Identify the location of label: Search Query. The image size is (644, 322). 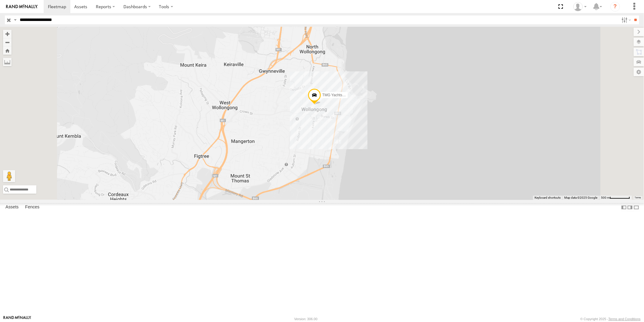
(15, 20).